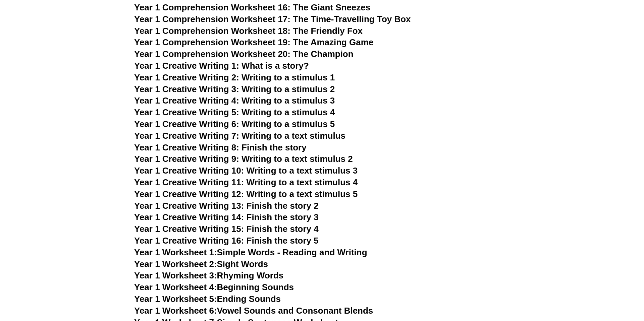 The width and height of the screenshot is (644, 321). What do you see at coordinates (201, 264) in the screenshot?
I see `a: Year 1 Worksheet 2:Sight Words` at bounding box center [201, 264].